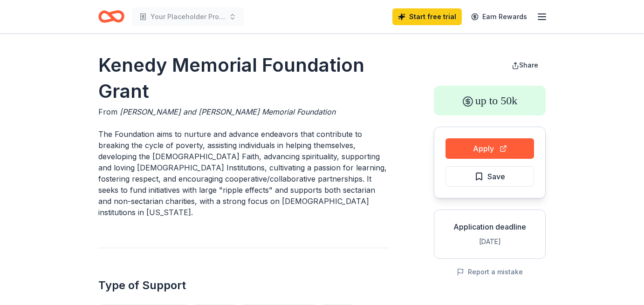  Describe the element at coordinates (499, 17) in the screenshot. I see `a: Earn Rewards` at that location.